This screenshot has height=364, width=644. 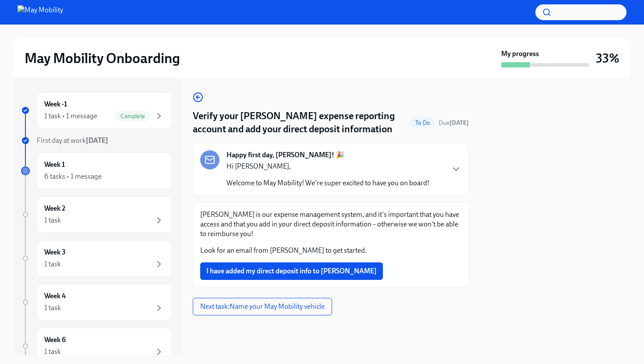 What do you see at coordinates (56, 105) in the screenshot?
I see `h6: Week -1` at bounding box center [56, 105].